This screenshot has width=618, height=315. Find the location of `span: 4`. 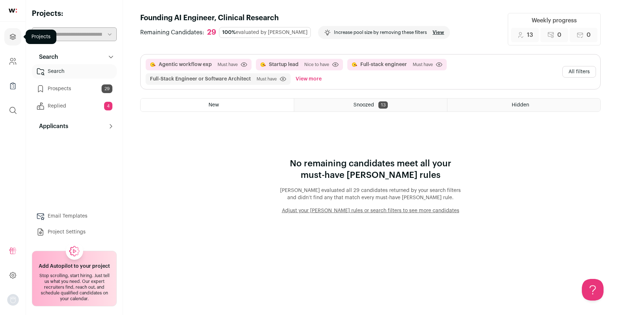

span: 4 is located at coordinates (108, 106).